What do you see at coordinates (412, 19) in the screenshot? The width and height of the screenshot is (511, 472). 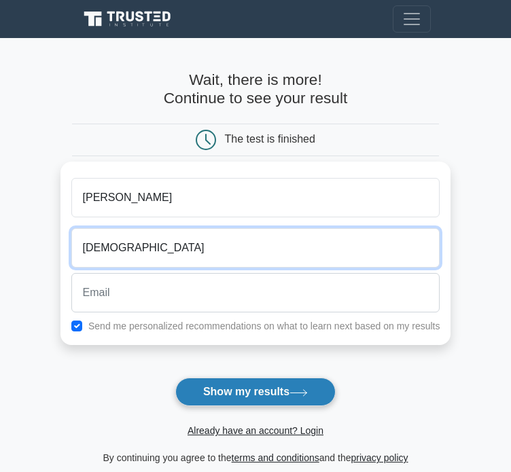 I see `button: Toggle navigation` at bounding box center [412, 19].